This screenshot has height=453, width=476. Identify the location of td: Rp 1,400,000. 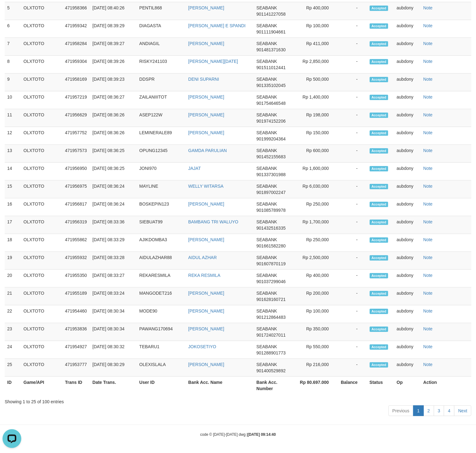
(317, 100).